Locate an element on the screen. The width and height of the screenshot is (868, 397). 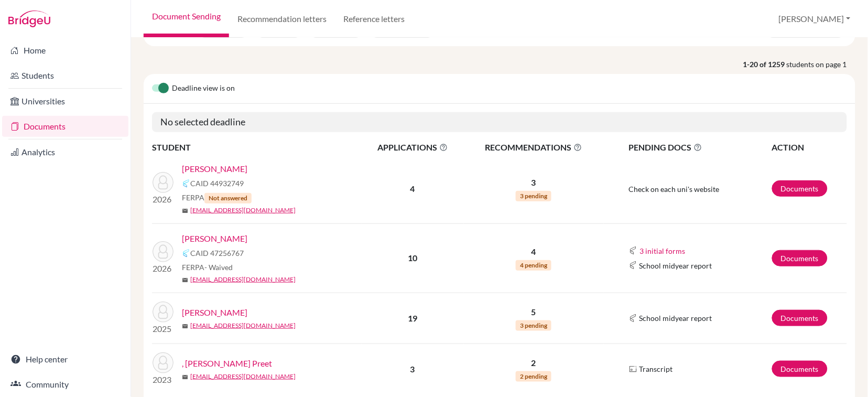
a: Students is located at coordinates (65, 76).